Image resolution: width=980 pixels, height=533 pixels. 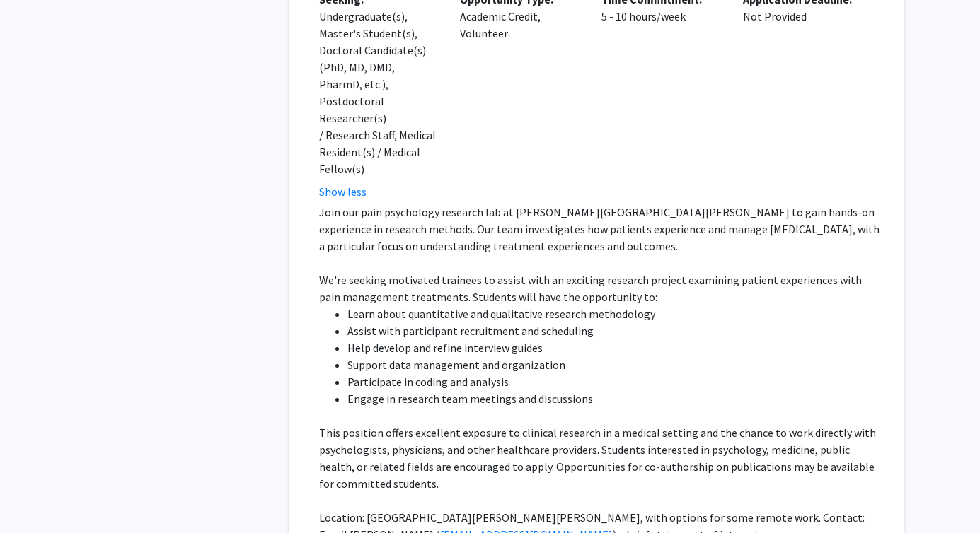 I want to click on li: Assist with participant recruitment and scheduling, so click(x=616, y=331).